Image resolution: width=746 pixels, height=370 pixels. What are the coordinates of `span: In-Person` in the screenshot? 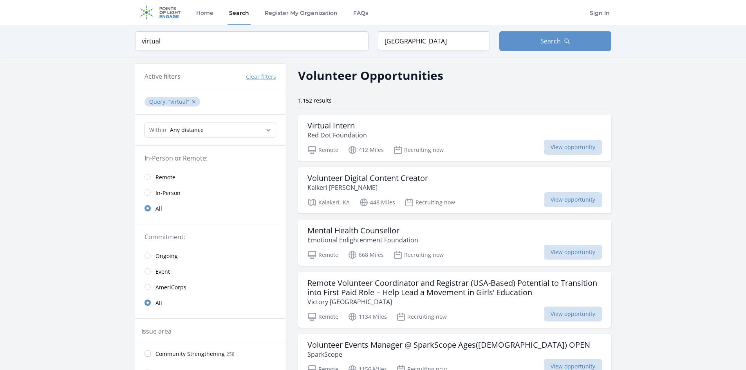 It's located at (168, 193).